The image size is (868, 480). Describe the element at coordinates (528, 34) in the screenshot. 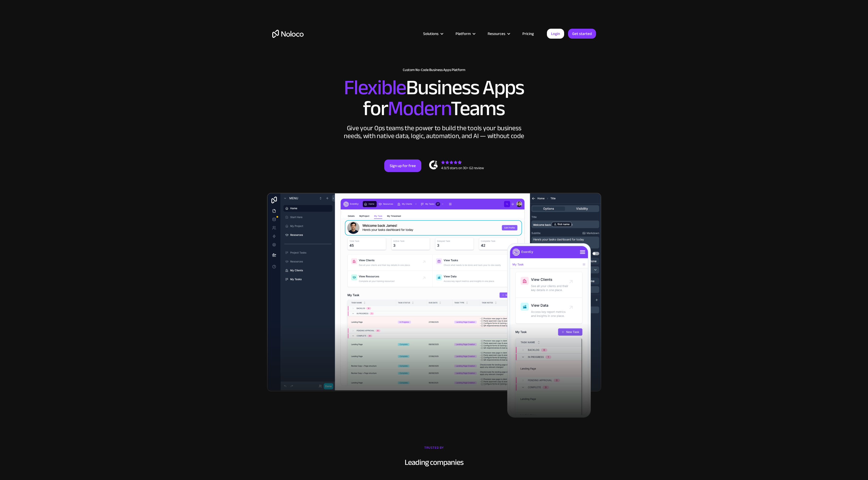

I see `a: Pricing` at that location.